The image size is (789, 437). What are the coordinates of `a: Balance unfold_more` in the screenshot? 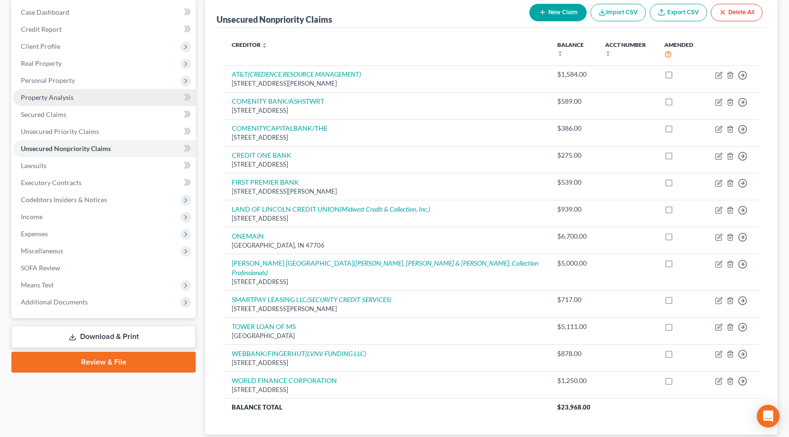 It's located at (570, 49).